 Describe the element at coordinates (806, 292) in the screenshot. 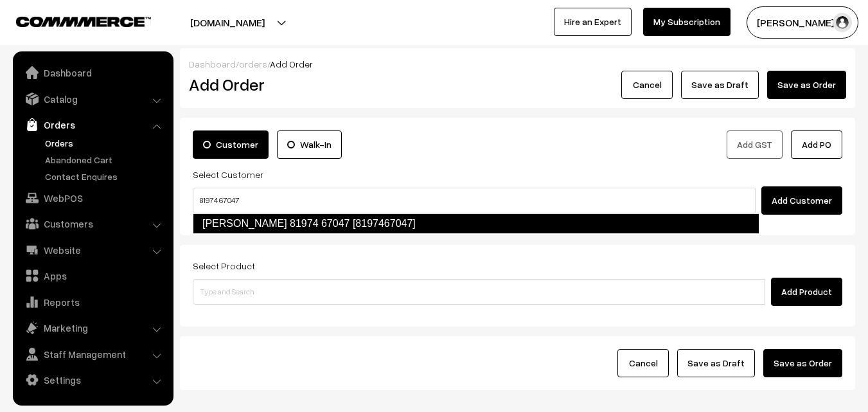

I see `button: Add Product` at that location.